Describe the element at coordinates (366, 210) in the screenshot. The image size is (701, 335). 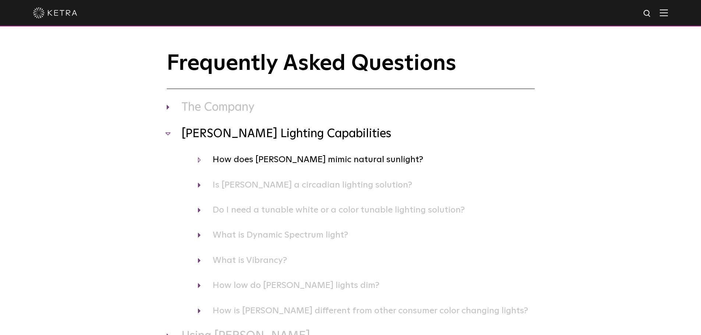
I see `h4: Do I need a tunable white or a color tunable lighting solution?` at that location.